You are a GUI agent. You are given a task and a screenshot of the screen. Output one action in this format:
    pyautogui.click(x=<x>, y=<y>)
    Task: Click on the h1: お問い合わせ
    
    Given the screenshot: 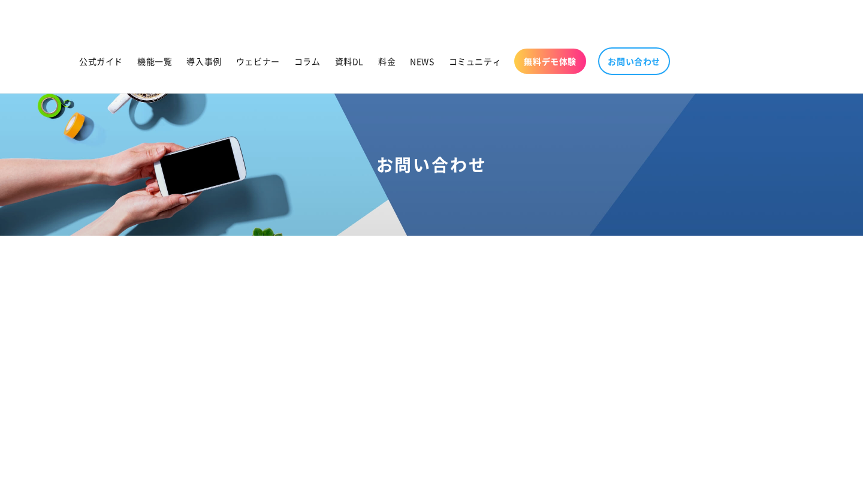 What is the action you would take?
    pyautogui.click(x=431, y=164)
    